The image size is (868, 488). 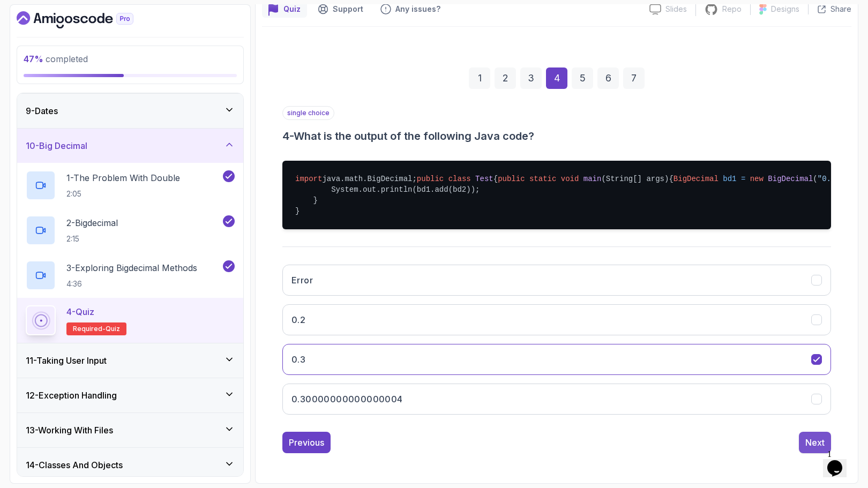 What do you see at coordinates (130, 231) in the screenshot?
I see `button: 2-Bigdecimal2:15` at bounding box center [130, 231].